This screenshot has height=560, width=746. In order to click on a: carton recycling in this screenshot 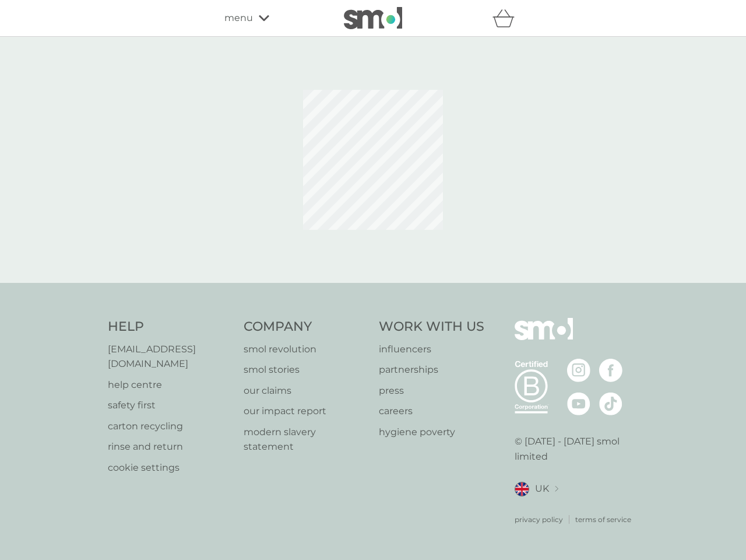, I will do `click(169, 426)`.